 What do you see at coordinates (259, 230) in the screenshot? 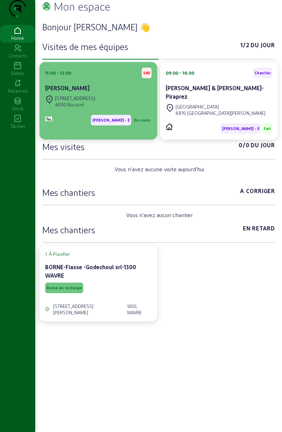
I see `span: En retard` at bounding box center [259, 230].